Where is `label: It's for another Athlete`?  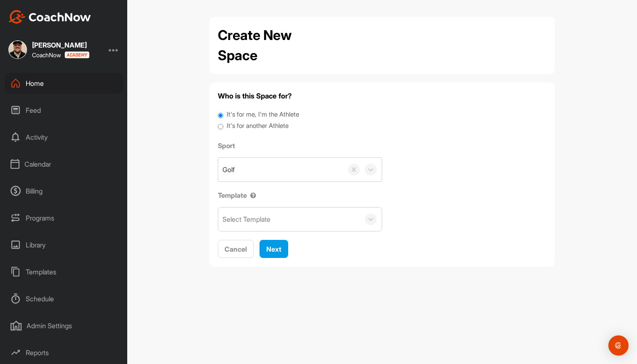 label: It's for another Athlete is located at coordinates (257, 126).